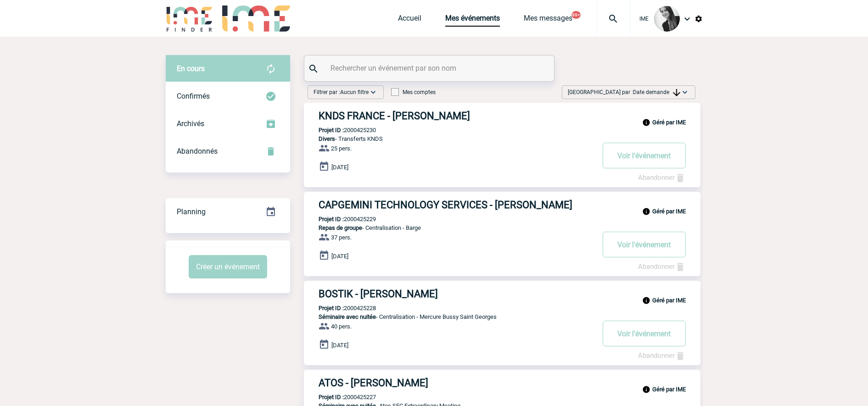  I want to click on span: Divers, so click(327, 138).